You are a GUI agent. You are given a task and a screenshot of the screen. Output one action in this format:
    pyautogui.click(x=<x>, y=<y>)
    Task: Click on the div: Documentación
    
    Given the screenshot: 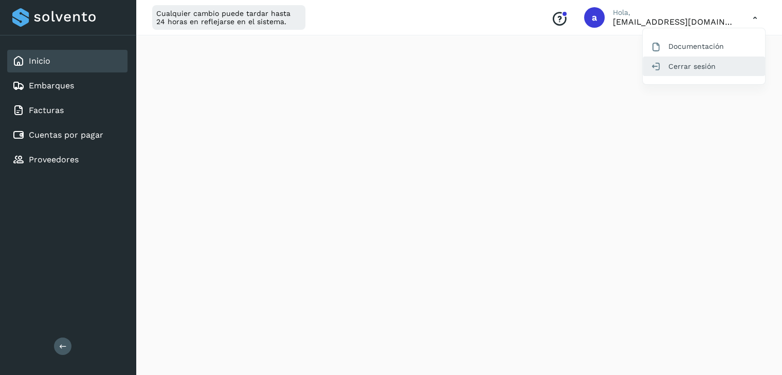 What is the action you would take?
    pyautogui.click(x=703, y=46)
    